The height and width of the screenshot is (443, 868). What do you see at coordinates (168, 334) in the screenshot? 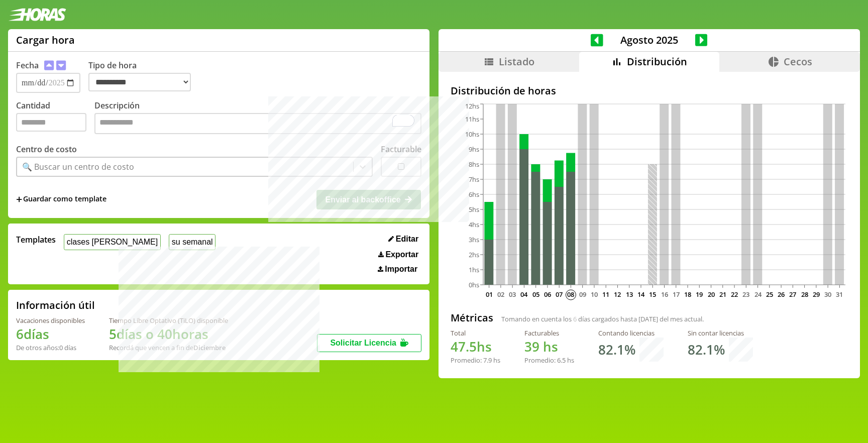
I see `h1: 5 días o 40 horas` at bounding box center [168, 334].